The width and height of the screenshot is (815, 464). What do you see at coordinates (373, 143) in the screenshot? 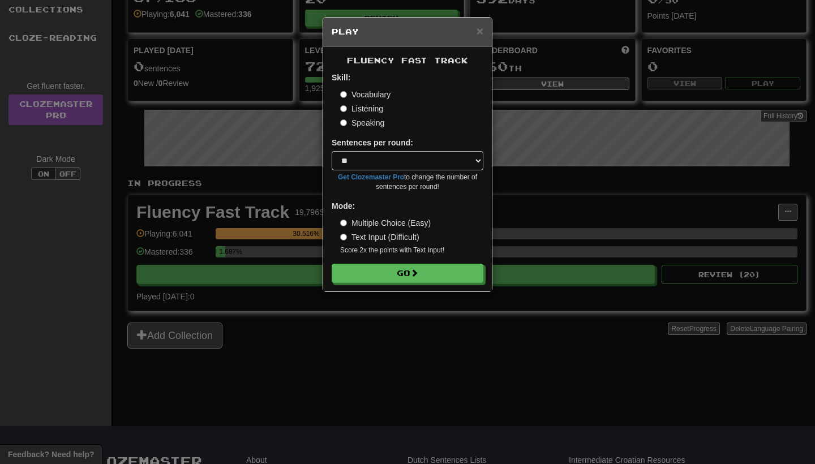
I see `label: Sentences per round:` at bounding box center [373, 143].